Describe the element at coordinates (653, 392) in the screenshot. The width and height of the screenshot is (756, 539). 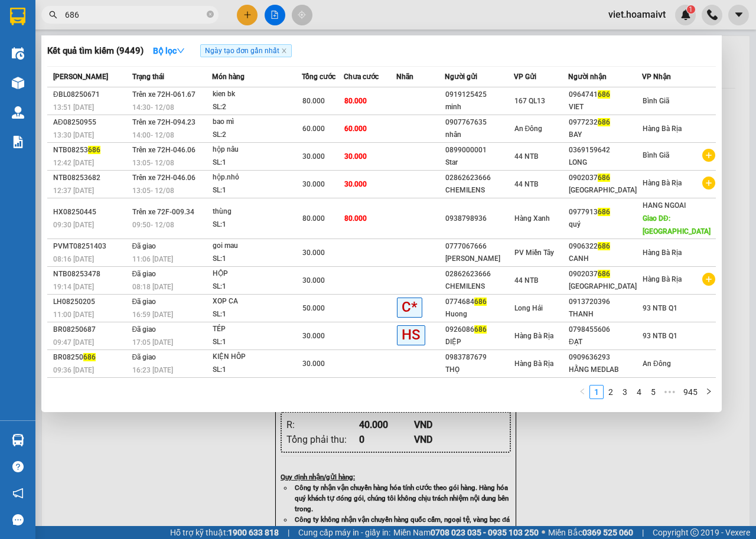
I see `a: 5` at that location.